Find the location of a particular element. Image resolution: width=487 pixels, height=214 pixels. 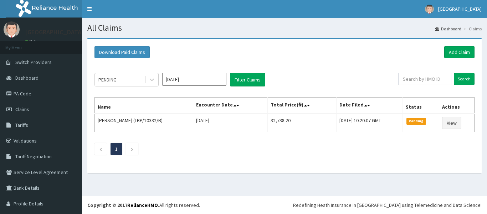

a: Online is located at coordinates (34, 41).